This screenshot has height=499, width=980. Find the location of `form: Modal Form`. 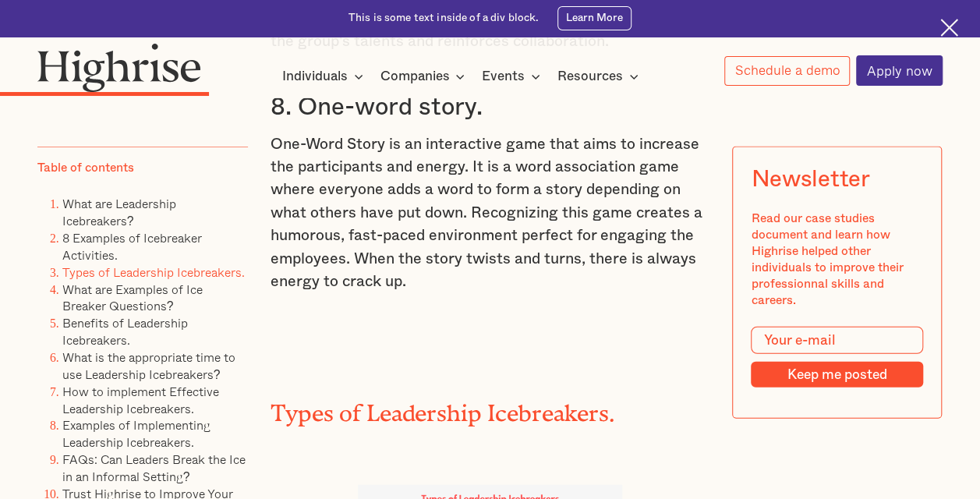

form: Modal Form is located at coordinates (837, 357).